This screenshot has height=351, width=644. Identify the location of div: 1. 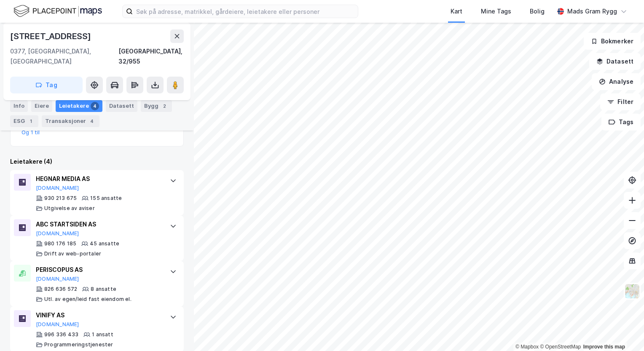
(31, 121).